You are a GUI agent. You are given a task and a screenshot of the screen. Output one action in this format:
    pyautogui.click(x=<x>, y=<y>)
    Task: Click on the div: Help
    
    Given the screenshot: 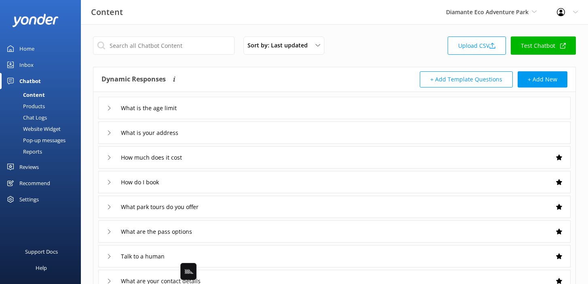 What is the action you would take?
    pyautogui.click(x=41, y=267)
    